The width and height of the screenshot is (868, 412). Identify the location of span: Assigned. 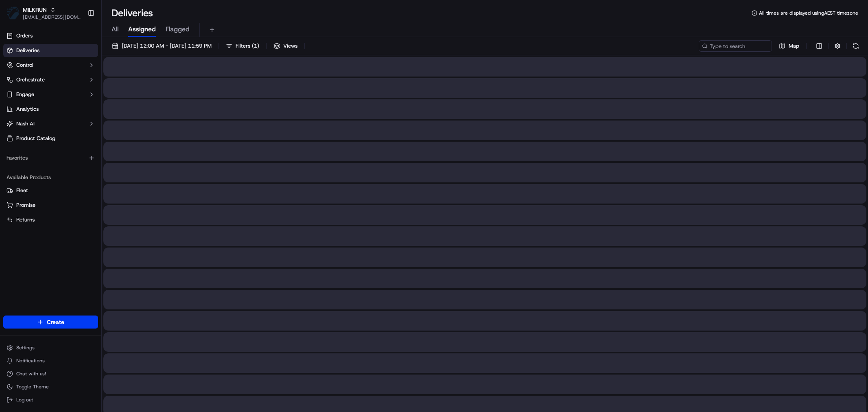
(142, 29).